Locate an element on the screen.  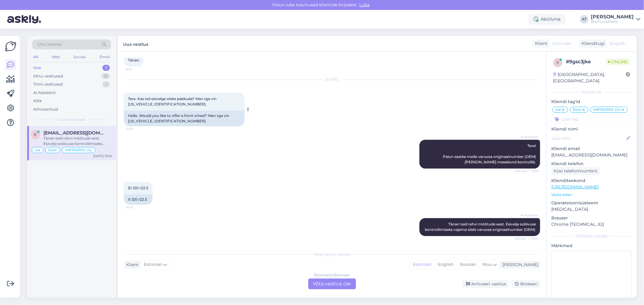
input: Lisa tag is located at coordinates (591, 119).